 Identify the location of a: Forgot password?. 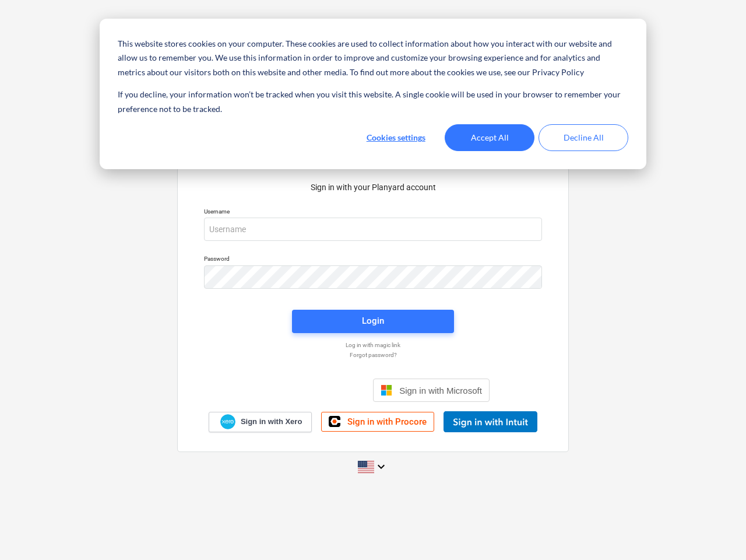
(373, 354).